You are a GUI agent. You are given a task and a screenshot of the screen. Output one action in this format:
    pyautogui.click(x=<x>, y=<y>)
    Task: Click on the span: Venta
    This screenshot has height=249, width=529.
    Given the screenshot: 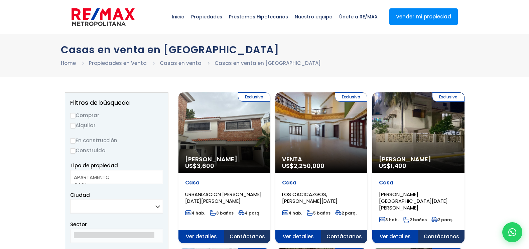 What is the action you would take?
    pyautogui.click(x=321, y=159)
    